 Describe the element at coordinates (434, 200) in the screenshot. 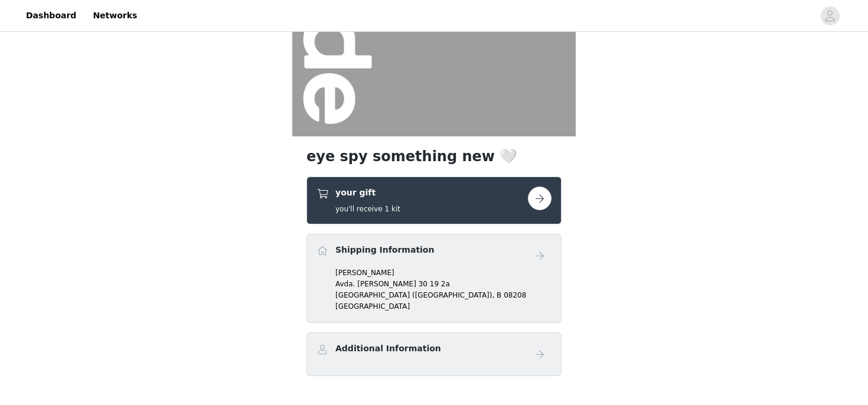

I see `div: your gift` at that location.